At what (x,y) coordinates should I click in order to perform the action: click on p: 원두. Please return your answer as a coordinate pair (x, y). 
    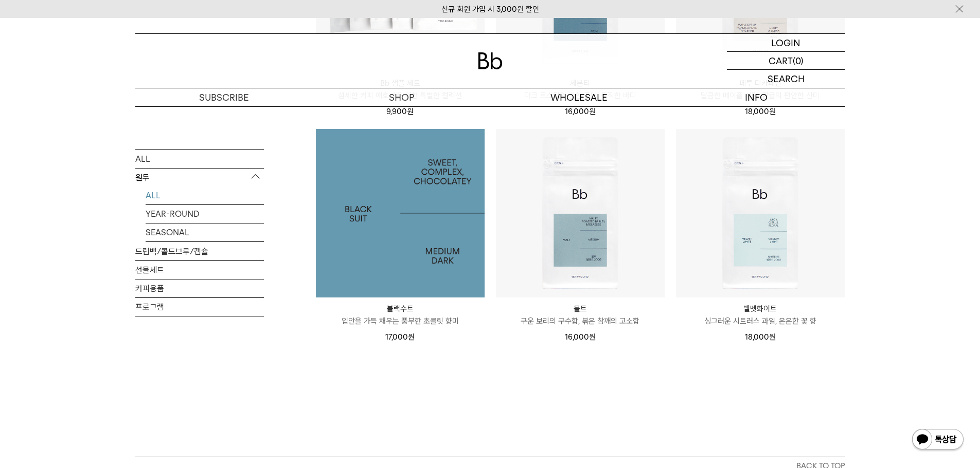
    Looking at the image, I should click on (200, 178).